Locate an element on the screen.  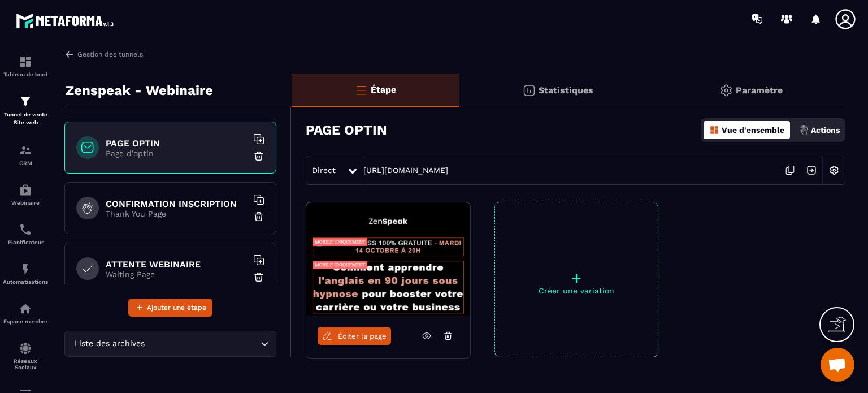
div: Search for option is located at coordinates (170, 344).